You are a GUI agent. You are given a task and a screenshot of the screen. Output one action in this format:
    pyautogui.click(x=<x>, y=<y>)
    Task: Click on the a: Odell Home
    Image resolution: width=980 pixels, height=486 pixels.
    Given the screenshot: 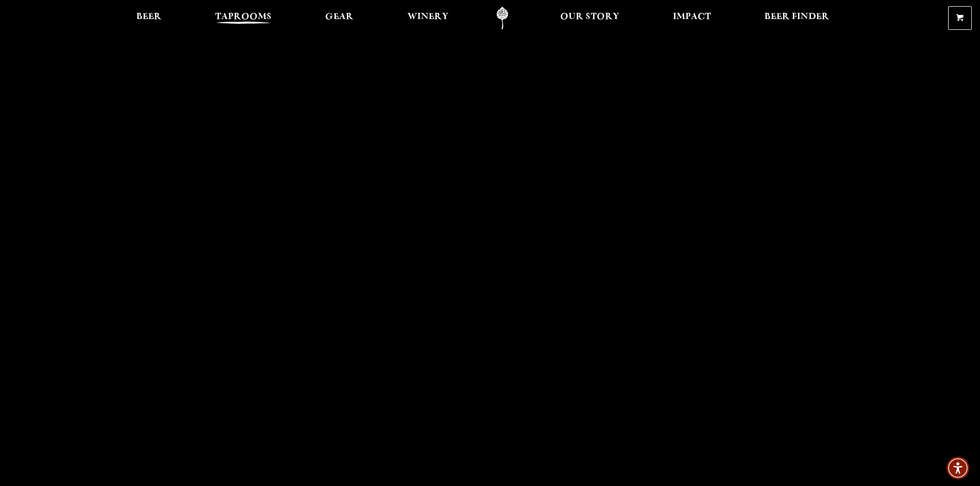 What is the action you would take?
    pyautogui.click(x=502, y=18)
    